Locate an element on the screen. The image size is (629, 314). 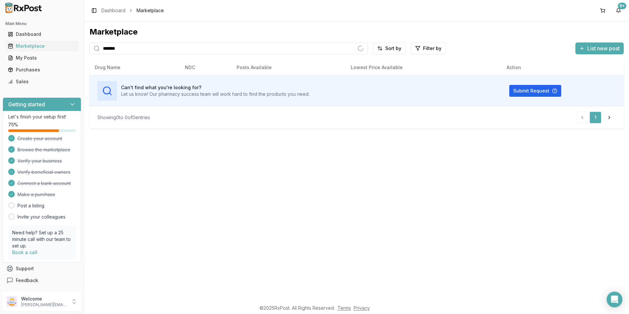
span: Marketplace is located at coordinates (150, 11).